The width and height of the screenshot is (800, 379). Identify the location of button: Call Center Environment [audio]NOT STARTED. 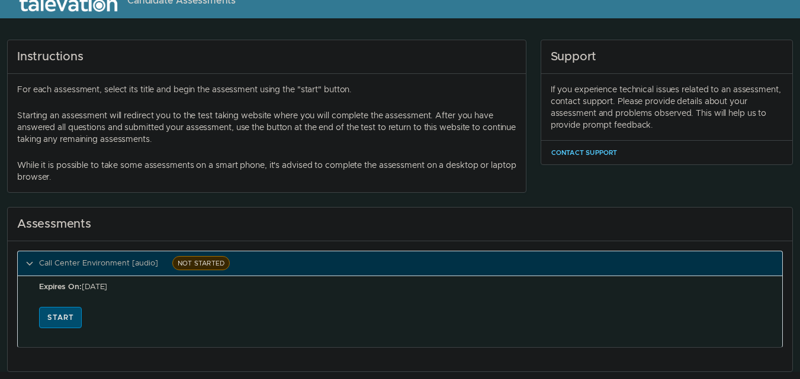
(400, 263).